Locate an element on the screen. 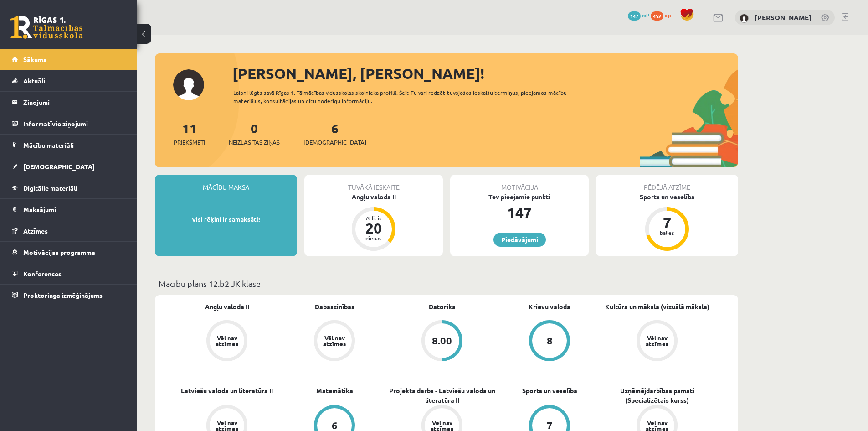  a: Angļu valoda II is located at coordinates (227, 307).